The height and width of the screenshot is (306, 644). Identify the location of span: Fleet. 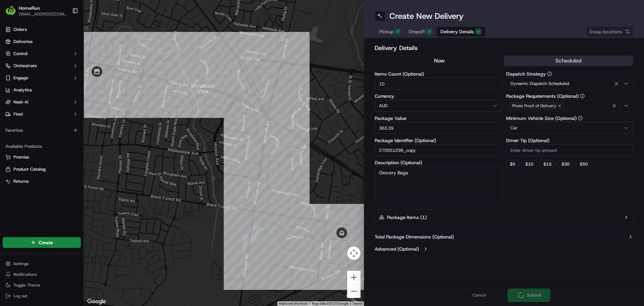
(18, 114).